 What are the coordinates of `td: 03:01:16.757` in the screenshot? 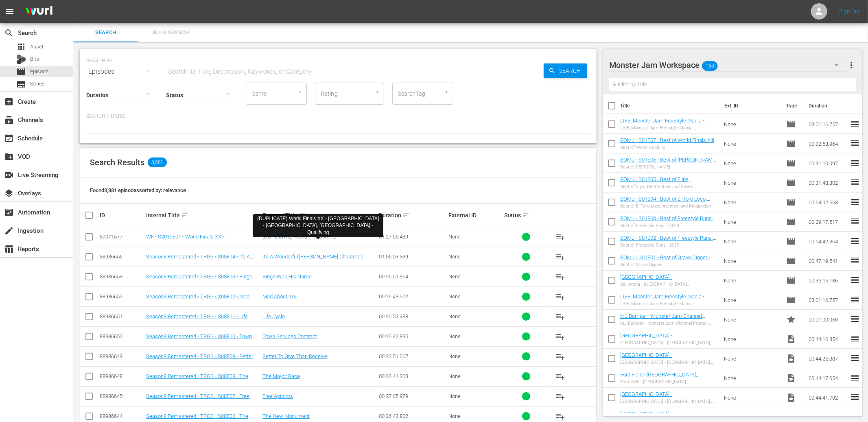 It's located at (828, 300).